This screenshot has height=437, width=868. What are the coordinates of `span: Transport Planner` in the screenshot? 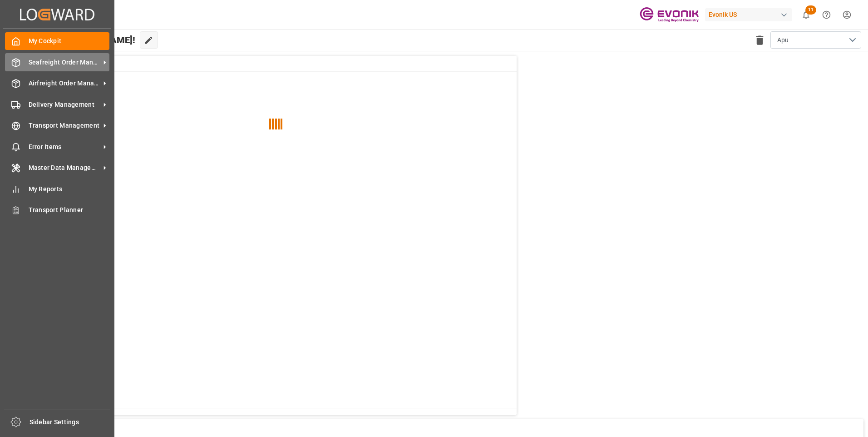 It's located at (69, 210).